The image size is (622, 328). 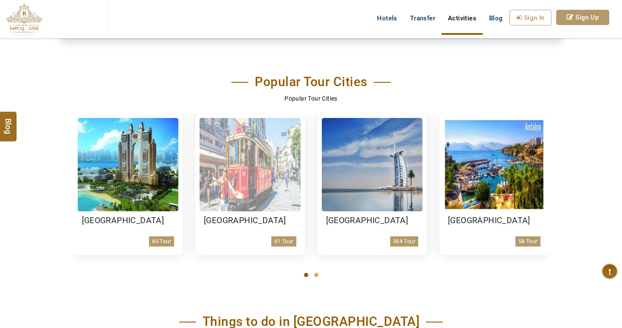 What do you see at coordinates (583, 17) in the screenshot?
I see `a: Sign Up` at bounding box center [583, 17].